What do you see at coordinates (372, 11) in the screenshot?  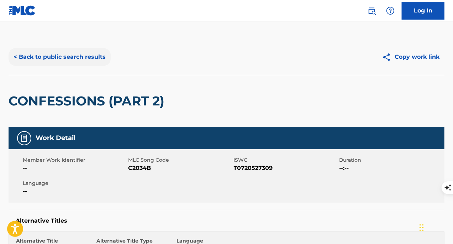 I see `a: Public Search` at bounding box center [372, 11].